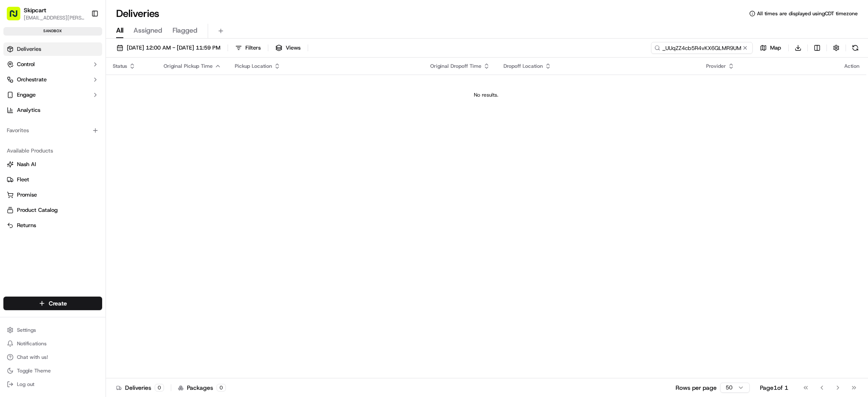  What do you see at coordinates (293, 48) in the screenshot?
I see `span: Views` at bounding box center [293, 48].